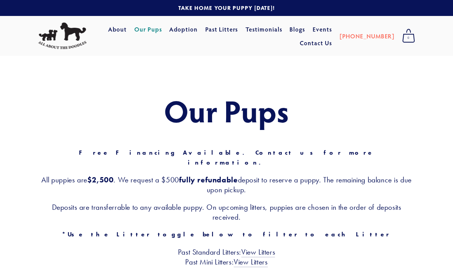 The height and width of the screenshot is (274, 453). I want to click on h3: Deposits are transferrable to any available puppy. On upcoming litters, puppies are chosen in the..., so click(227, 212).